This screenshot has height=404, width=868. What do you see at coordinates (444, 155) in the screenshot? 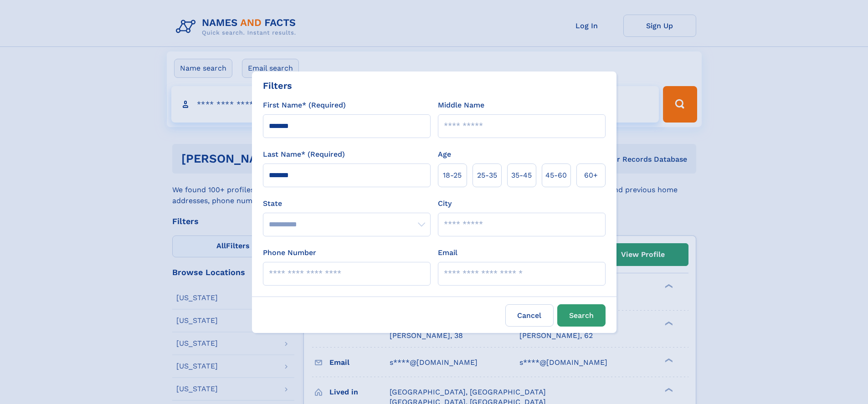
I see `label: Age` at bounding box center [444, 155].